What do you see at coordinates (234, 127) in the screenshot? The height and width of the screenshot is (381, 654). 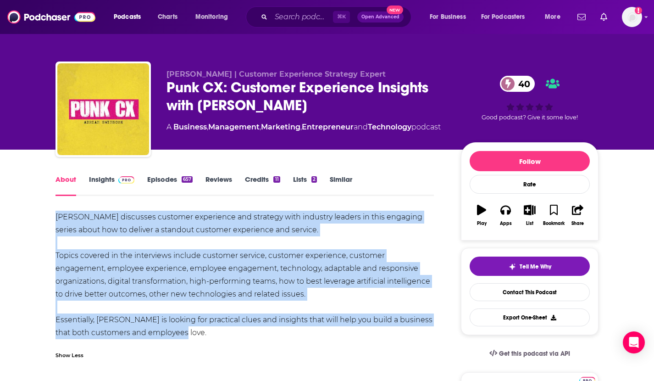 I see `a: Management` at bounding box center [234, 127].